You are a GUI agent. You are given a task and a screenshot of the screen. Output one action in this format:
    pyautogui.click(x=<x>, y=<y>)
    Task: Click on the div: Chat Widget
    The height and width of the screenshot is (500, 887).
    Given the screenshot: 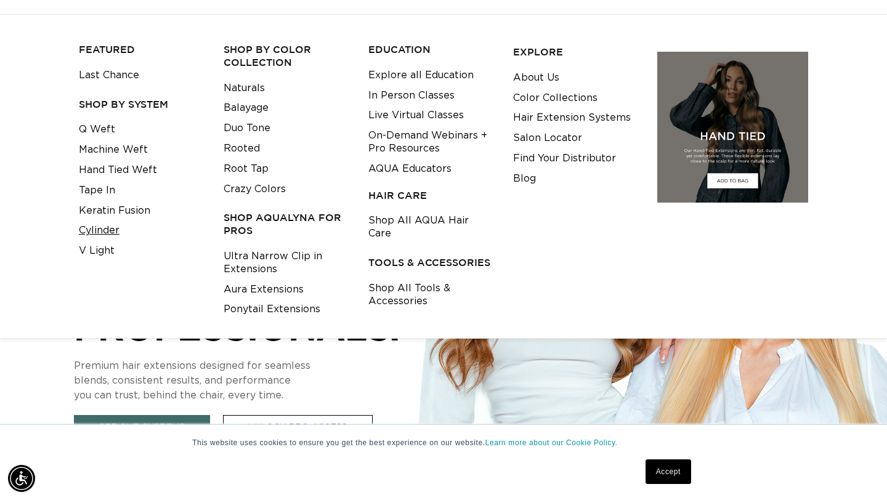 What is the action you would take?
    pyautogui.click(x=856, y=470)
    